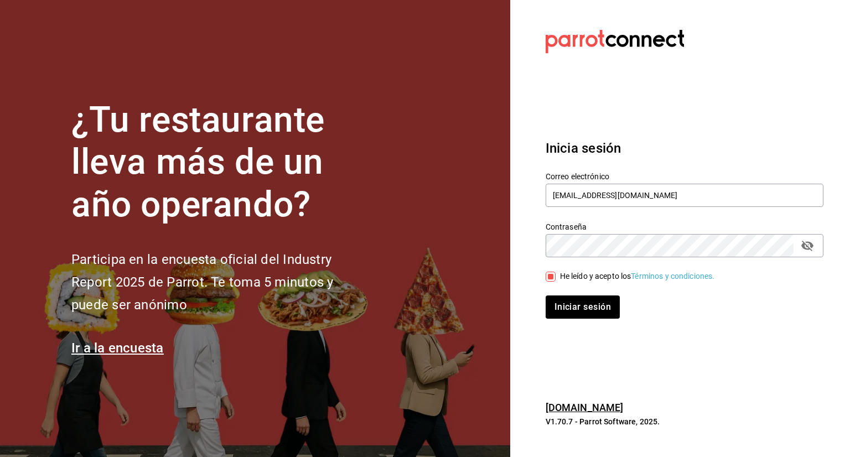 This screenshot has height=457, width=850. I want to click on h1: ¿Tu restaurante lleva más de un año operando?, so click(221, 163).